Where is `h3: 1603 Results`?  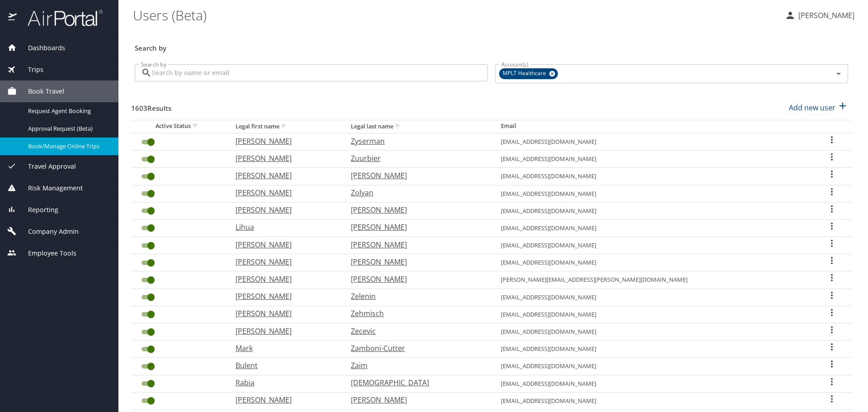
h3: 1603 Results is located at coordinates (151, 105).